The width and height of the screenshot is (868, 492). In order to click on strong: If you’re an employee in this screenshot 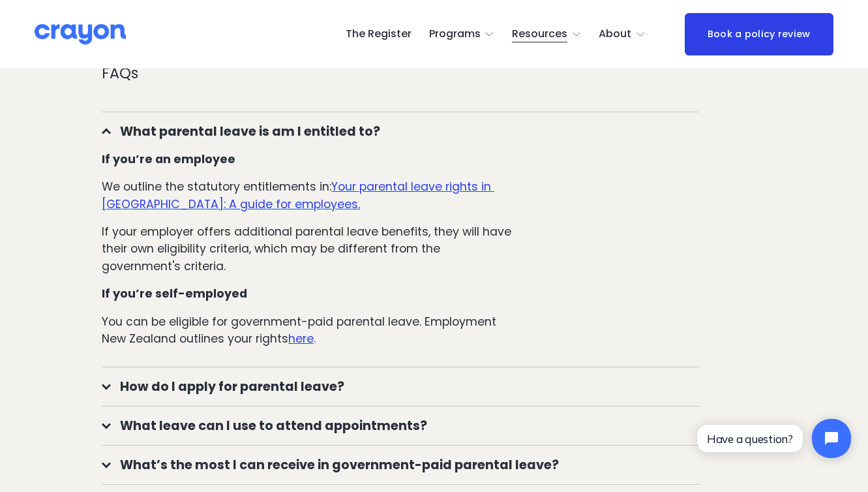, I will do `click(169, 159)`.